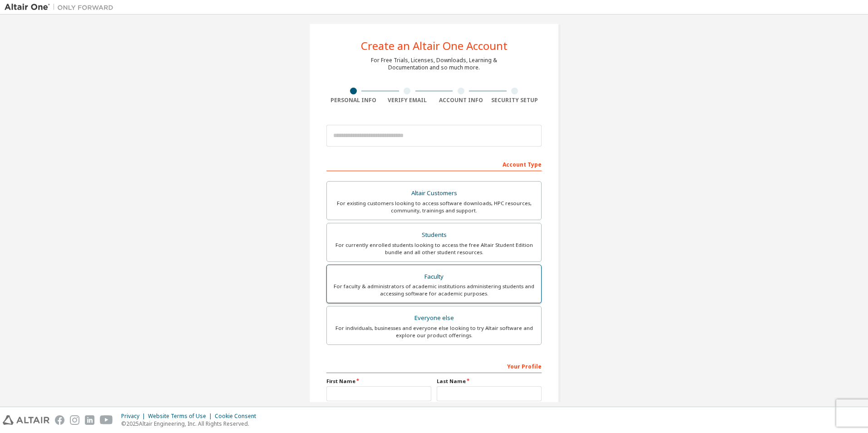  Describe the element at coordinates (181, 416) in the screenshot. I see `div: Website Terms of Use` at that location.